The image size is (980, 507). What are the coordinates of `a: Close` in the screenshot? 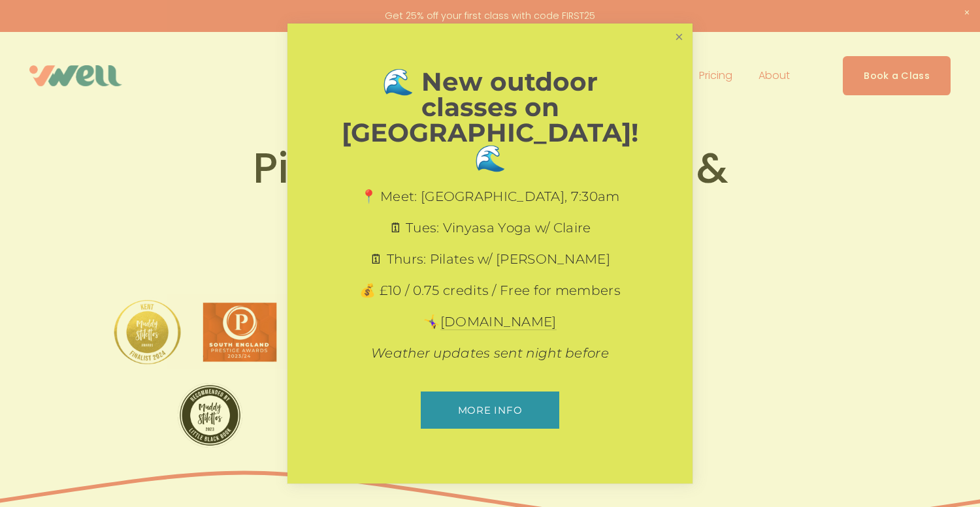 It's located at (678, 37).